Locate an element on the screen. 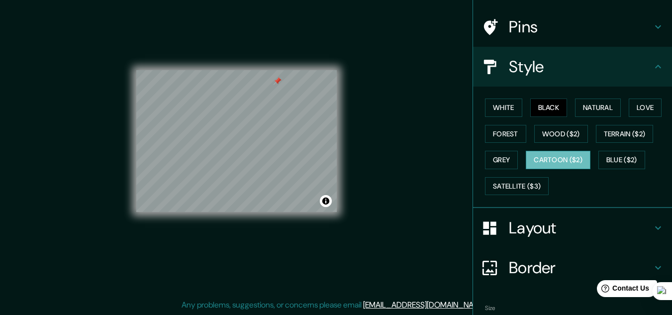 The height and width of the screenshot is (315, 672). canvas: Map is located at coordinates (236, 141).